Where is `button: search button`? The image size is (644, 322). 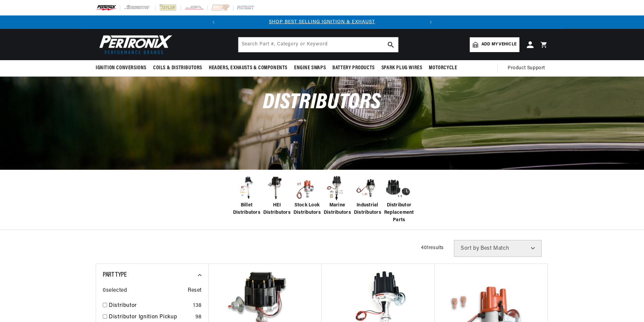
button: search button is located at coordinates (391, 45).